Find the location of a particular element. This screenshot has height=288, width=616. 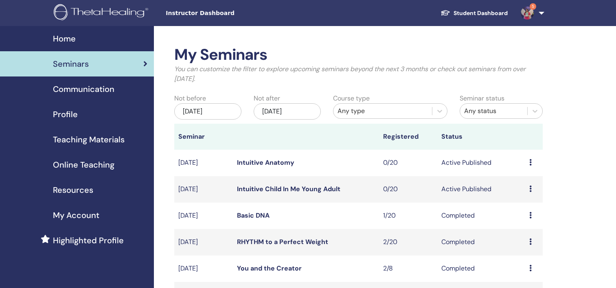

span: Profile is located at coordinates (65, 114).